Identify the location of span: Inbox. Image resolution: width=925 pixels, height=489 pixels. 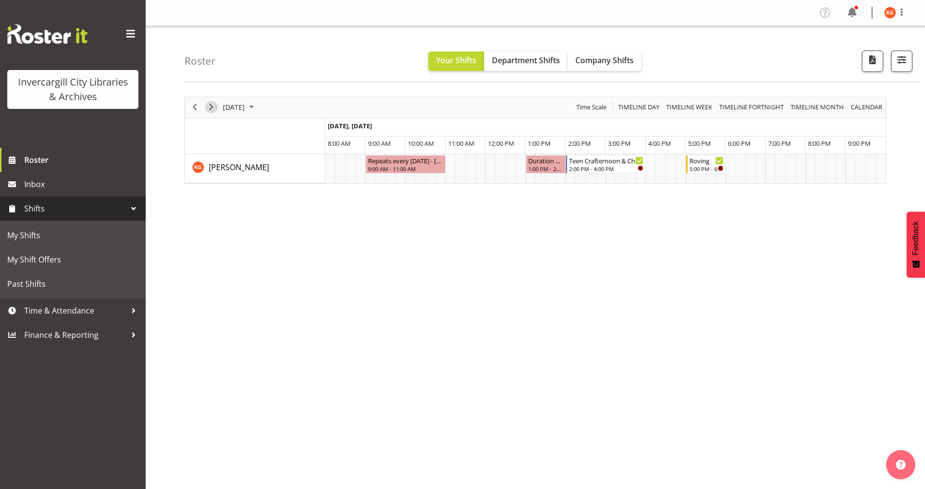
(83, 184).